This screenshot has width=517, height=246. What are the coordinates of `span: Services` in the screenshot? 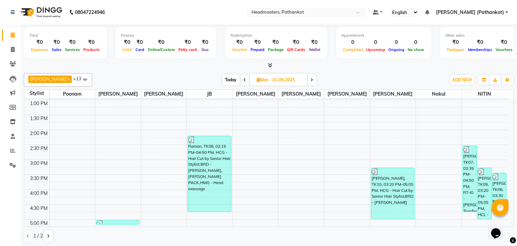 It's located at (72, 50).